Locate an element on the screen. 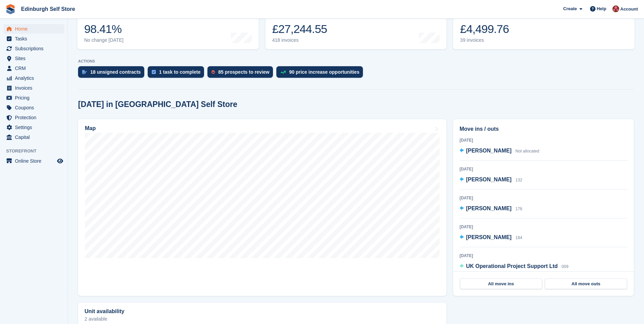 The image size is (644, 324). p: 2 available is located at coordinates (262, 319).